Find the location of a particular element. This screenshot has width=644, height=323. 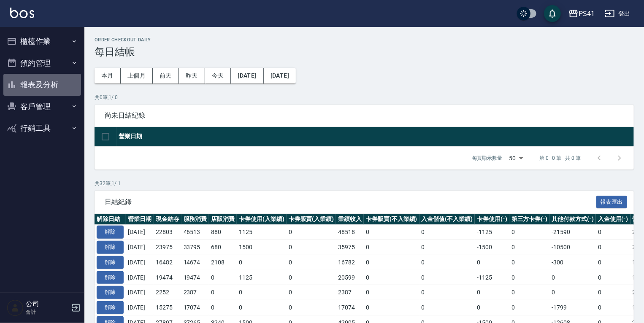

button: 昨天 is located at coordinates (192, 75).